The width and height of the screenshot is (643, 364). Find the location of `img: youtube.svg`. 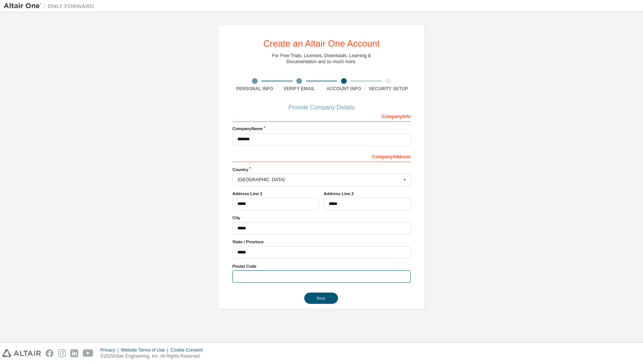

img: youtube.svg is located at coordinates (88, 353).